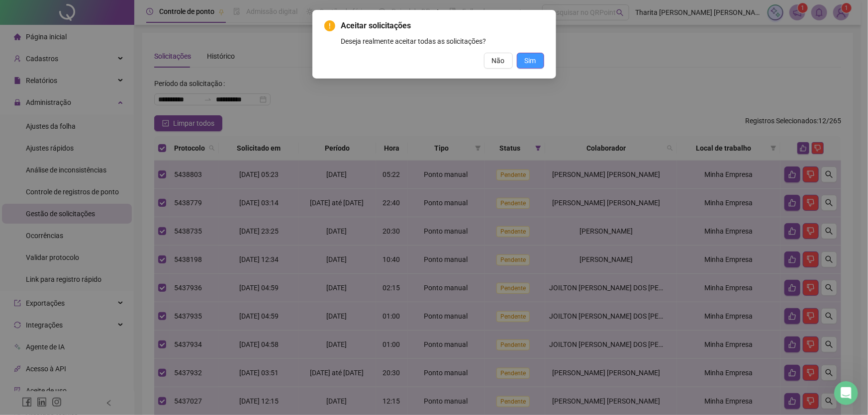 This screenshot has width=868, height=415. I want to click on span: Não, so click(499, 60).